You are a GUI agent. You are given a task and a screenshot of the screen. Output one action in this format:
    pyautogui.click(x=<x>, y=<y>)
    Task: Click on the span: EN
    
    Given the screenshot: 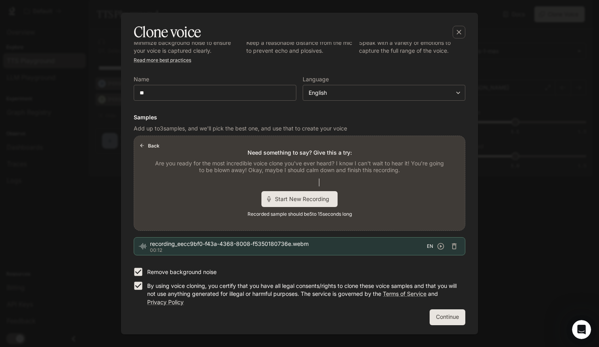 What is the action you would take?
    pyautogui.click(x=430, y=247)
    